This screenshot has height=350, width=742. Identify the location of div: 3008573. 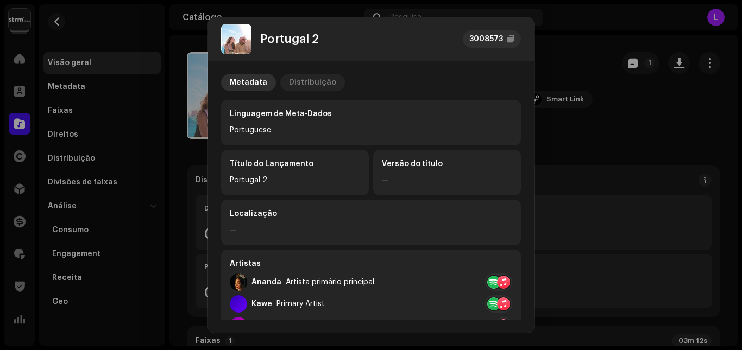
(486, 39).